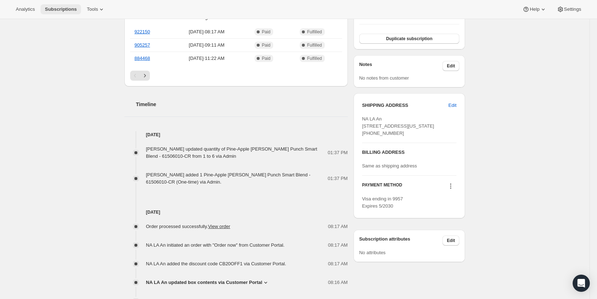 Image resolution: width=597 pixels, height=299 pixels. I want to click on a: 922150, so click(142, 32).